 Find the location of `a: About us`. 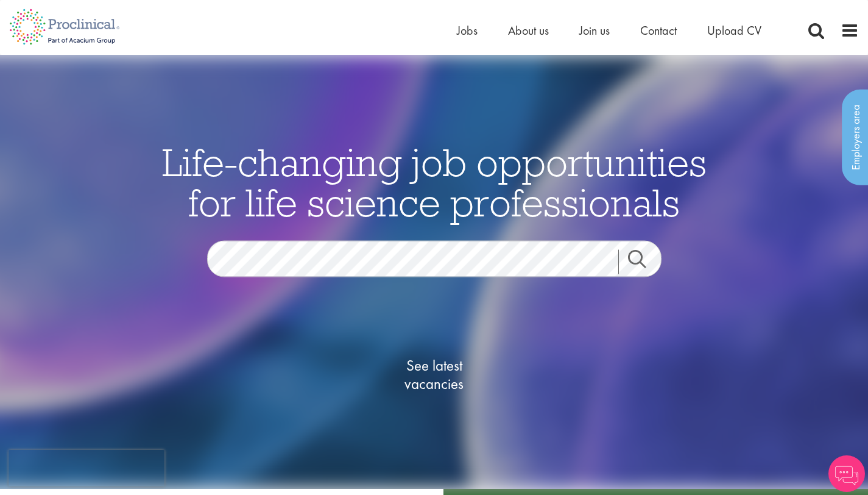

a: About us is located at coordinates (528, 30).